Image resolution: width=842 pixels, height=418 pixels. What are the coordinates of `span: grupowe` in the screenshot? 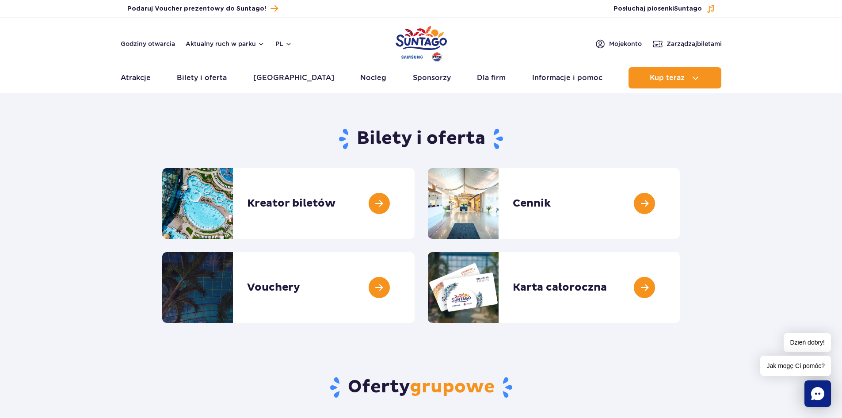 It's located at (452, 387).